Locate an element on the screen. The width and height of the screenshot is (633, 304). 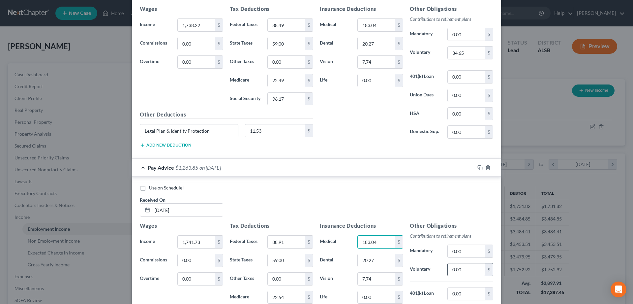
label: Mandatory is located at coordinates (426, 34).